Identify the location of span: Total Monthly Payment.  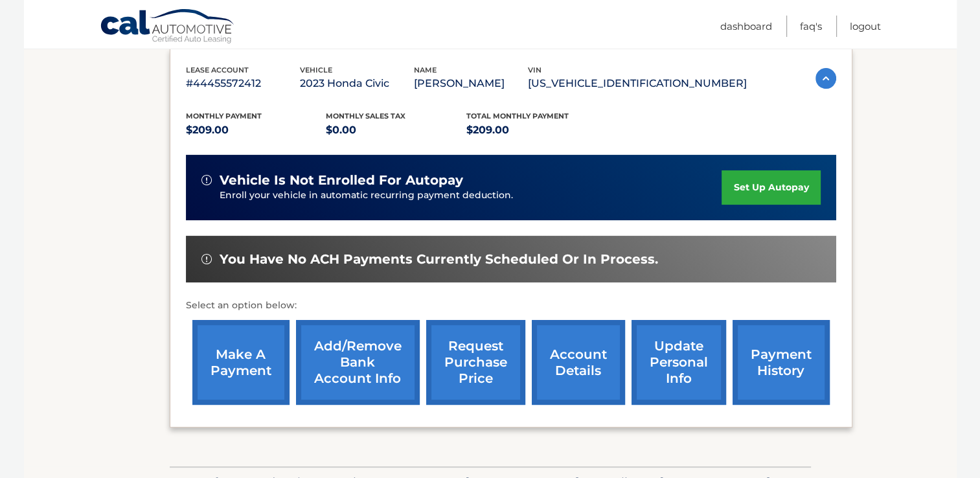
(517, 116).